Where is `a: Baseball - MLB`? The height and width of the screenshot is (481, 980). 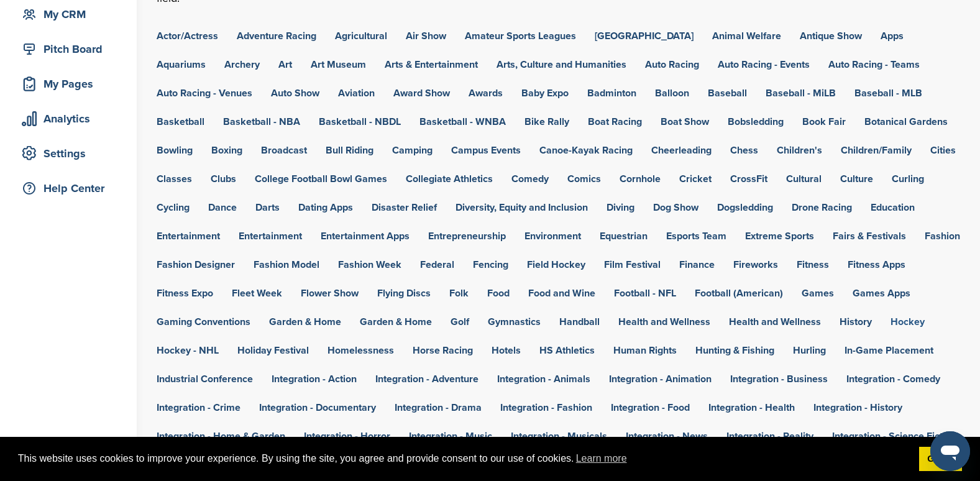 a: Baseball - MLB is located at coordinates (887, 93).